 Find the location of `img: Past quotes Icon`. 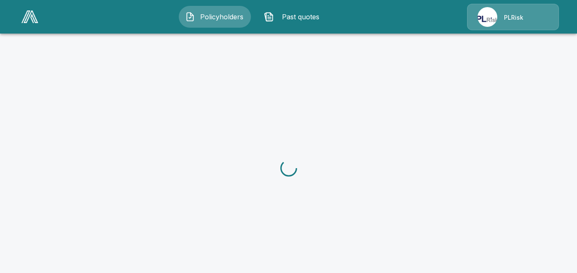

img: Past quotes Icon is located at coordinates (269, 17).